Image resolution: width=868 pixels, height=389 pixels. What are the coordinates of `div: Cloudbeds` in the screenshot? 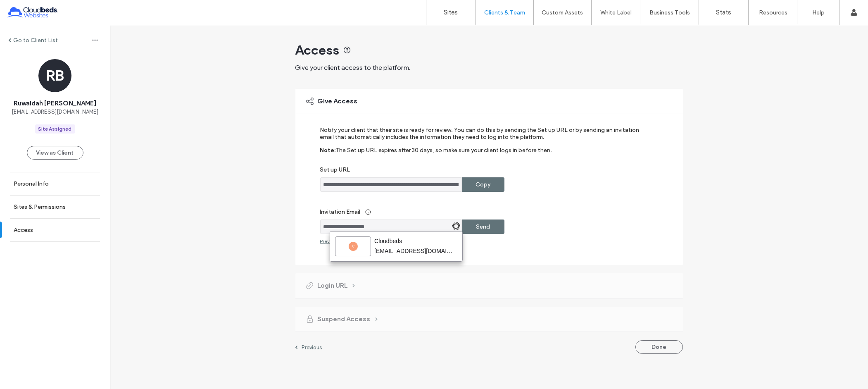 It's located at (84, 10).